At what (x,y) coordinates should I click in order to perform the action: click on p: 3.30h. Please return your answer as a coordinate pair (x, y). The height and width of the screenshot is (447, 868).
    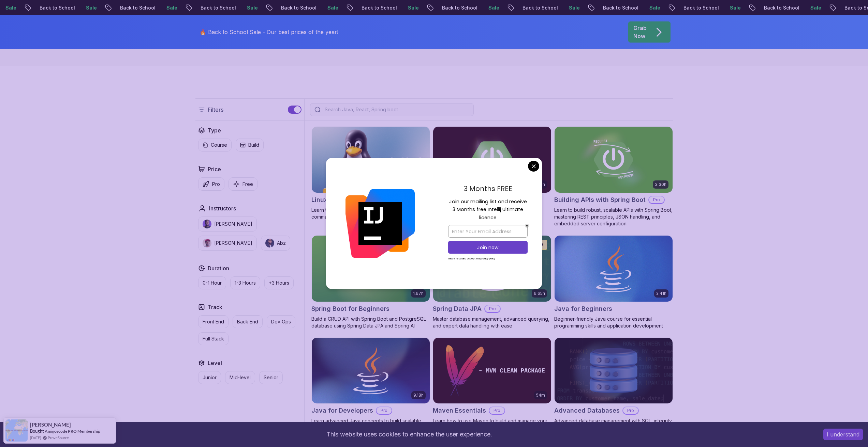
    Looking at the image, I should click on (661, 185).